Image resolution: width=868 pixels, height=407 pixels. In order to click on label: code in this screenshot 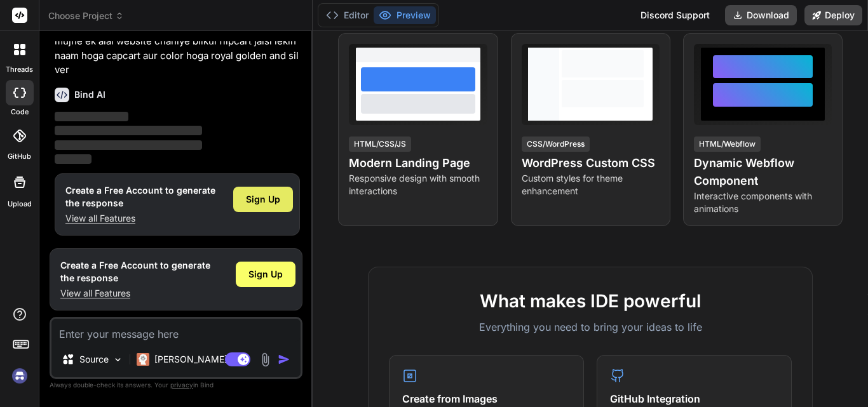, I will do `click(20, 112)`.